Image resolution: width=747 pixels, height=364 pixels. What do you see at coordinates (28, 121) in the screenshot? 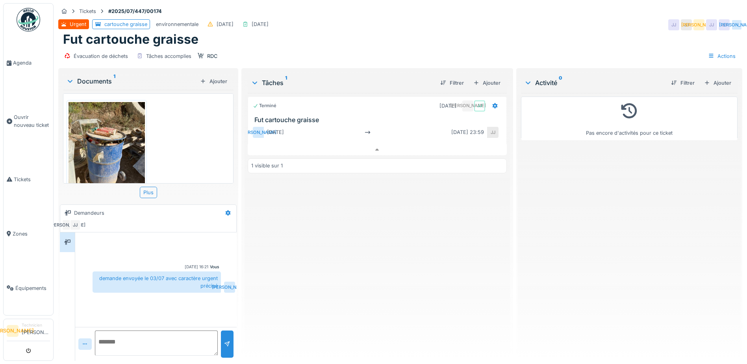
I see `a: Ouvrir nouveau ticket` at bounding box center [28, 121].